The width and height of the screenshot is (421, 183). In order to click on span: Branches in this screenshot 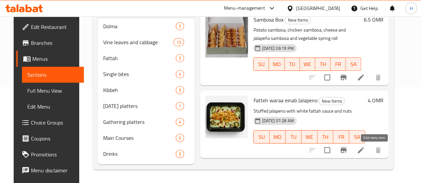, I will do `click(55, 43)`.